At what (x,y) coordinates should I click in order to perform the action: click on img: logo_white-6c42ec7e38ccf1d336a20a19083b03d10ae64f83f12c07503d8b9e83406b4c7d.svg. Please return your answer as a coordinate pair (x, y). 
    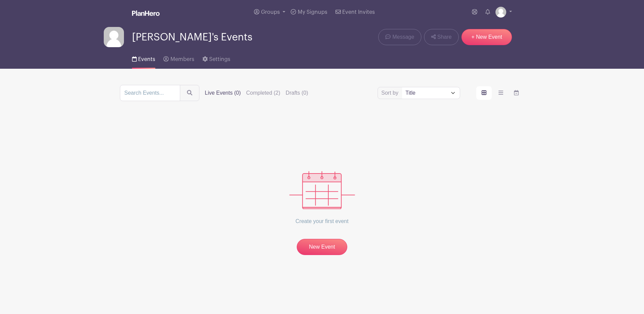
    Looking at the image, I should click on (146, 13).